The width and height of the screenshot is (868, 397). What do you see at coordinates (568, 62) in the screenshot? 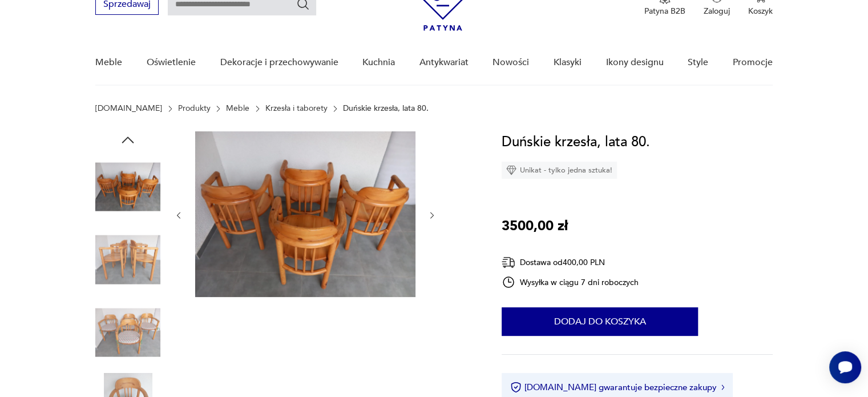
I see `a: Klasyki` at bounding box center [568, 62].